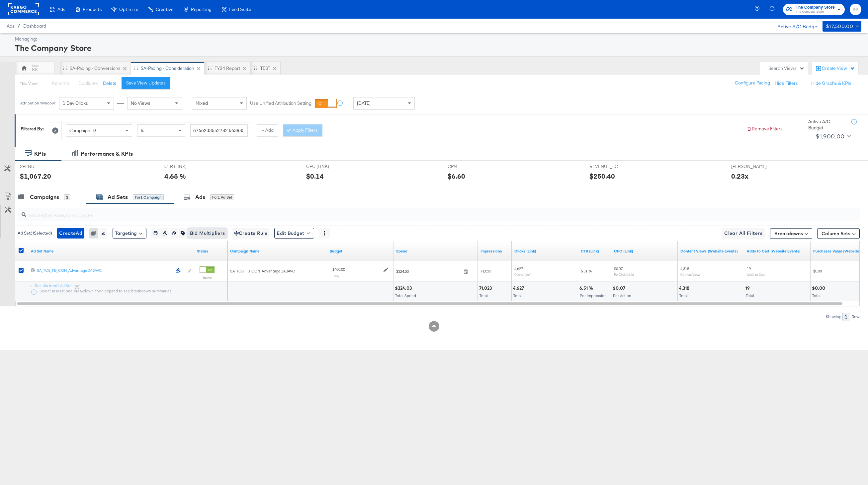 This screenshot has height=485, width=868. Describe the element at coordinates (227, 68) in the screenshot. I see `div: FY24 Report` at that location.